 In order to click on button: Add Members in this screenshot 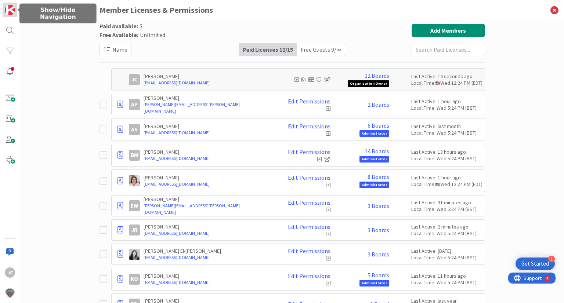, I will do `click(448, 30)`.